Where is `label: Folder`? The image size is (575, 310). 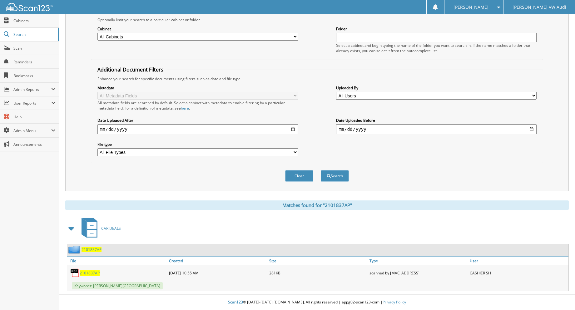
label: Folder is located at coordinates (437, 29).